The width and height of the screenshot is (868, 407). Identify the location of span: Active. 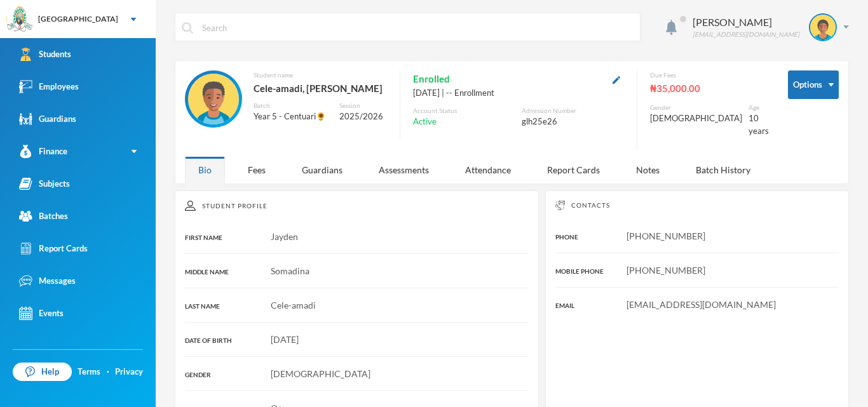
(424, 122).